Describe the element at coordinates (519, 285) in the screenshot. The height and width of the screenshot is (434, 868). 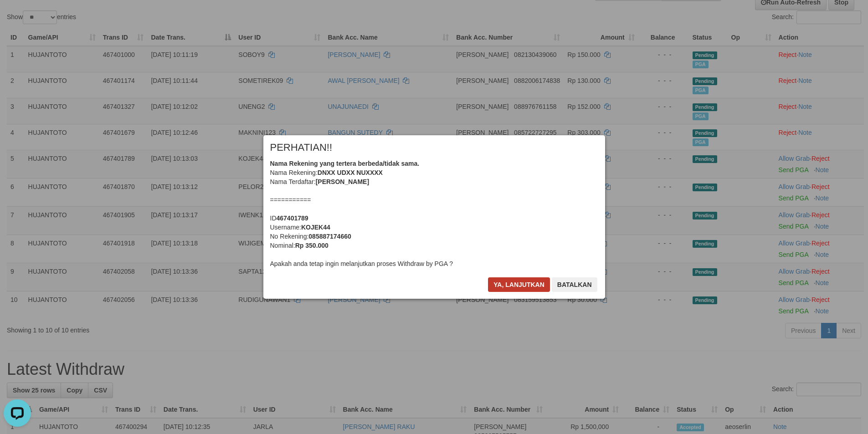
I see `button: Ya, lanjutkan` at that location.